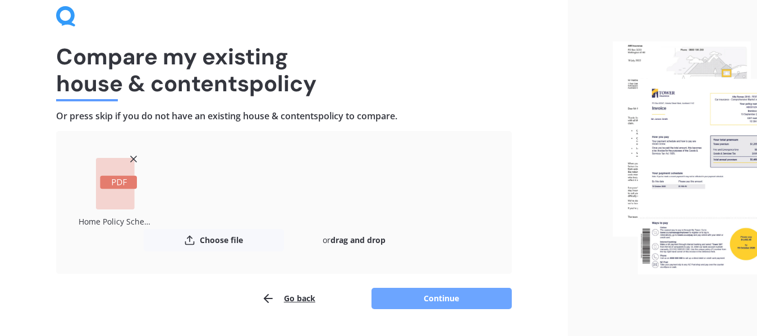  What do you see at coordinates (288, 299) in the screenshot?
I see `button: Go back` at bounding box center [288, 299].